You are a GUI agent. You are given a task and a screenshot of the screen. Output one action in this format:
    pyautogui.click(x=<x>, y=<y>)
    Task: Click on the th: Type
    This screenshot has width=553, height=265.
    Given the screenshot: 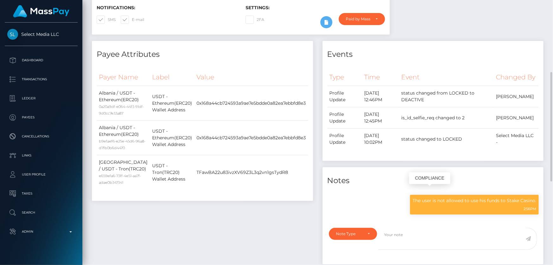 What is the action you would take?
    pyautogui.click(x=345, y=77)
    